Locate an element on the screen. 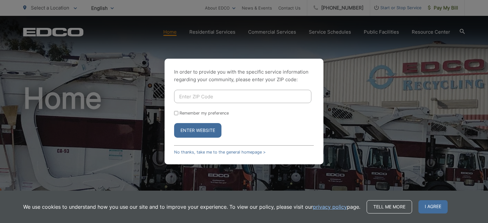 The width and height of the screenshot is (488, 223). button: Enter Website is located at coordinates (198, 131).